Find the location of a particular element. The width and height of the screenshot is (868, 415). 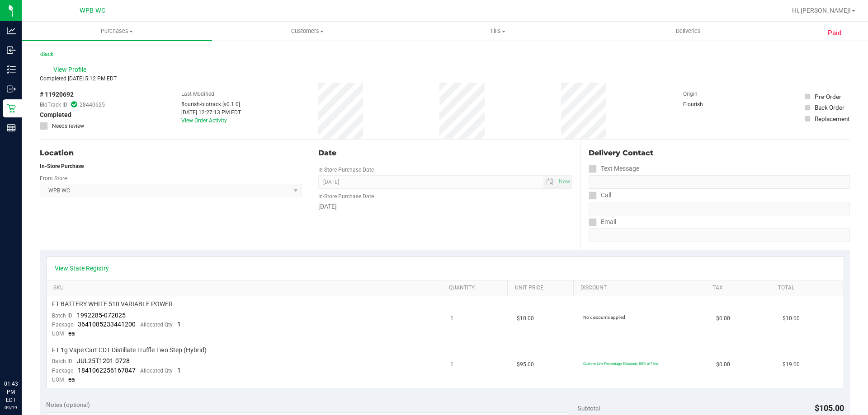

label: Origin is located at coordinates (691, 94).